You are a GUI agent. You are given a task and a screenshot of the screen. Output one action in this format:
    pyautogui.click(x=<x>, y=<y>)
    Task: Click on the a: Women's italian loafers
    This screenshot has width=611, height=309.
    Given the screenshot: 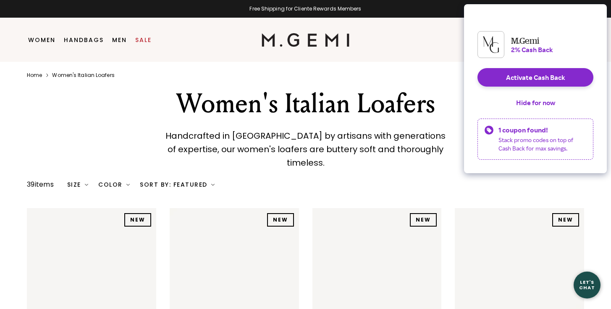 What is the action you would take?
    pyautogui.click(x=83, y=75)
    